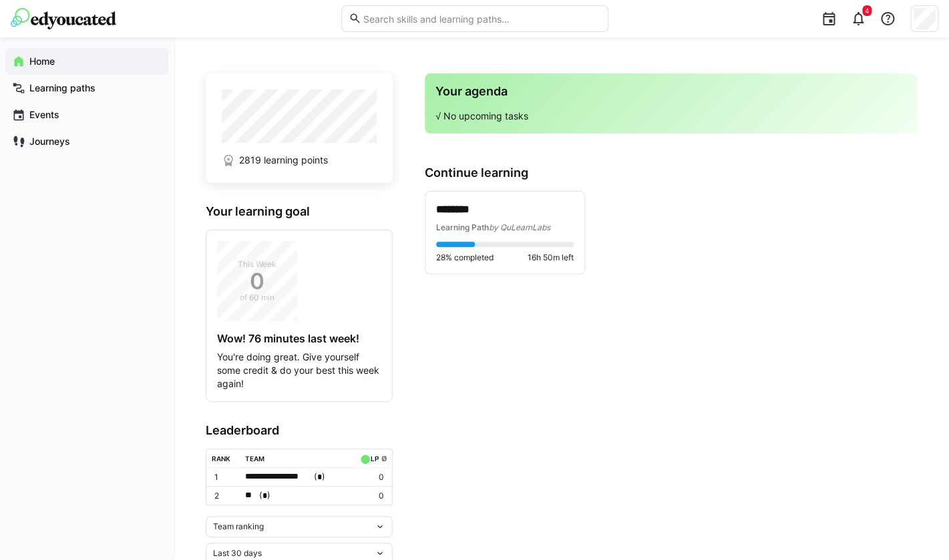 Image resolution: width=949 pixels, height=560 pixels. I want to click on input: Search skills and learning paths…, so click(481, 19).